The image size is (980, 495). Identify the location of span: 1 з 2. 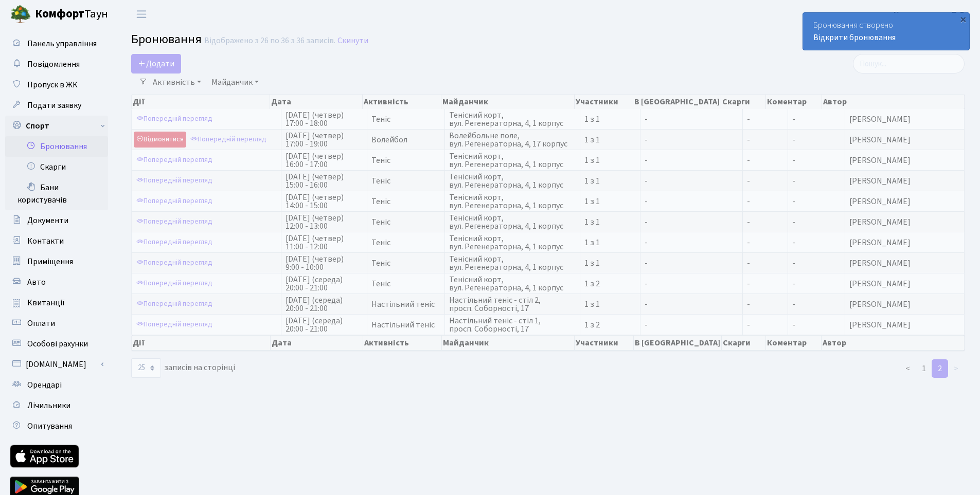
(610, 283).